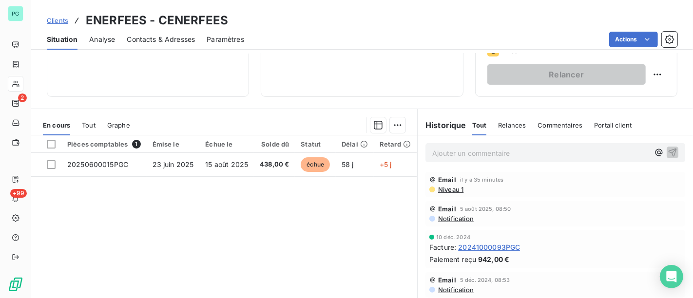  Describe the element at coordinates (485, 280) in the screenshot. I see `span: 5 déc. 2024, 08:53` at that location.